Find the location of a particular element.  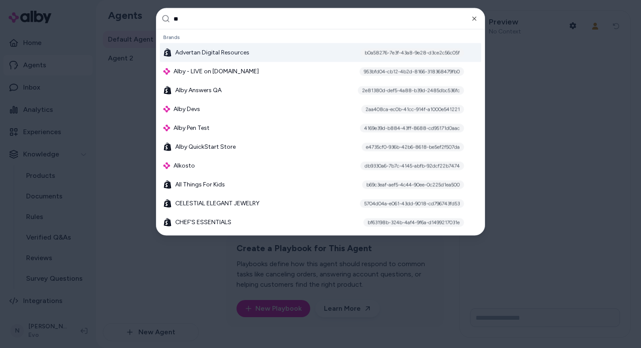

span: CHEF'S ESSENTIALS is located at coordinates (203, 222).